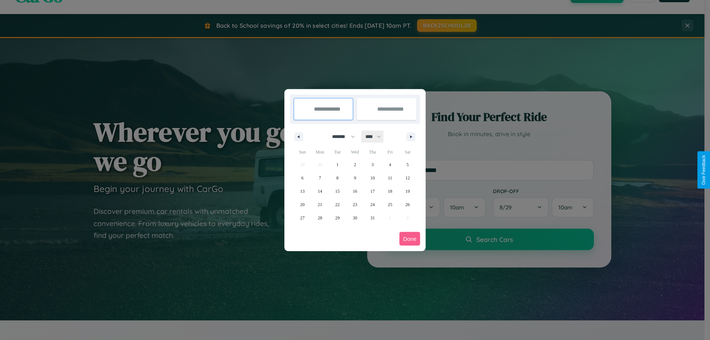  What do you see at coordinates (372, 204) in the screenshot?
I see `span: 24` at bounding box center [372, 204].